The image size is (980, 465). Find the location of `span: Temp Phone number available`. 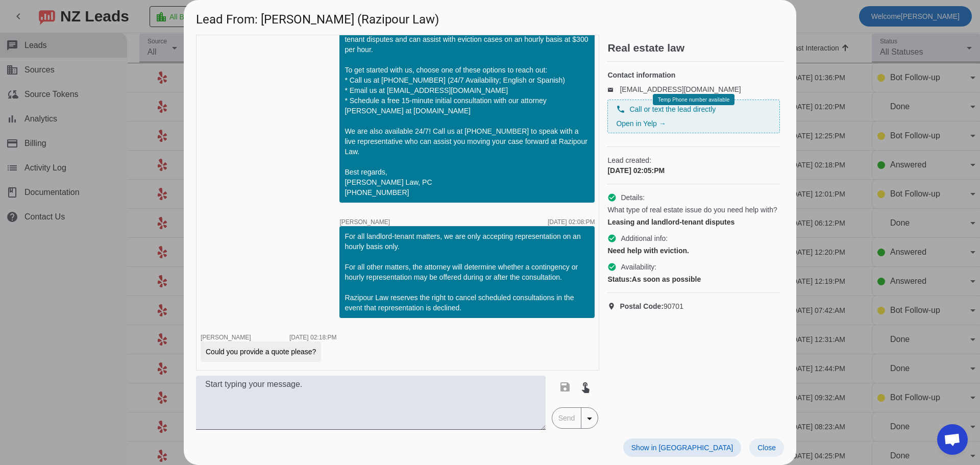

span: Temp Phone number available is located at coordinates (694, 100).